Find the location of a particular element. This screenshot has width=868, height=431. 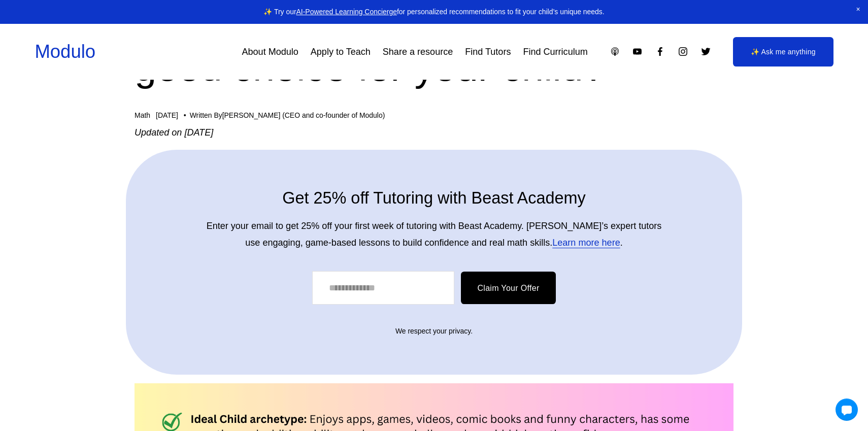

a: AI-Powered Learning Concierge is located at coordinates (347, 12).